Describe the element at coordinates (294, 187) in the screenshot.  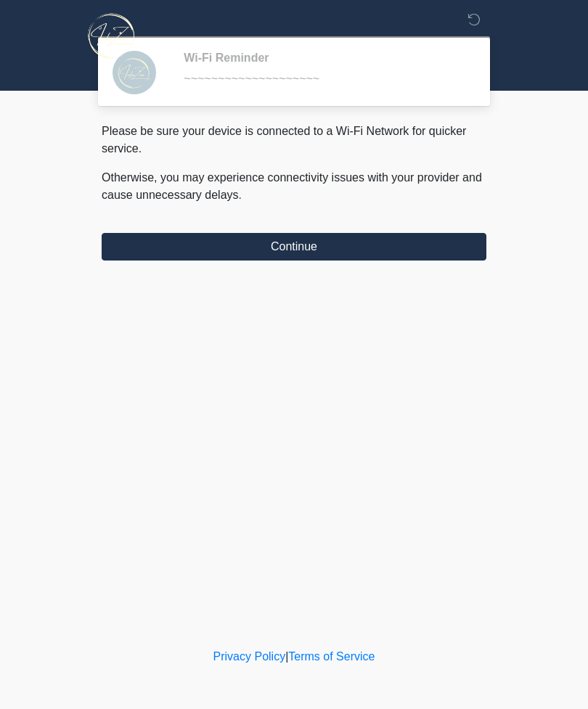
I see `p: Otherwise, you may experience connectivity issues with your provider and cause unnecessary delays` at that location.